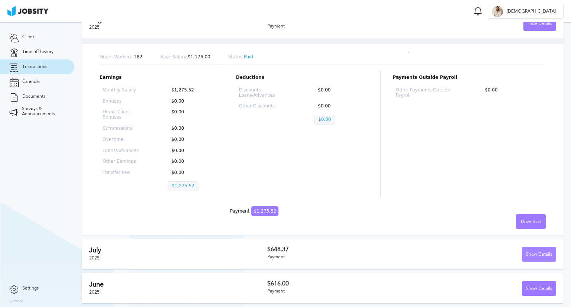 Image resolution: width=571 pixels, height=307 pixels. What do you see at coordinates (43, 112) in the screenshot?
I see `span: Surveys & Announcements` at bounding box center [43, 112].